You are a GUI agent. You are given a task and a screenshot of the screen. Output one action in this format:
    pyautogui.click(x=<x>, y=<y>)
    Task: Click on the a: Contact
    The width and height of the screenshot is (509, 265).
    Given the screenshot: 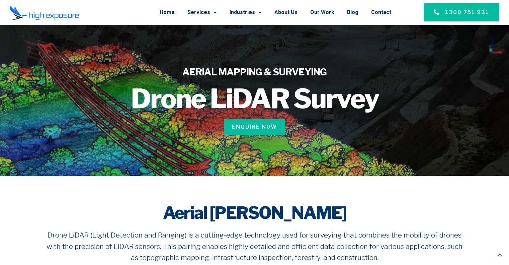 What is the action you would take?
    pyautogui.click(x=381, y=12)
    